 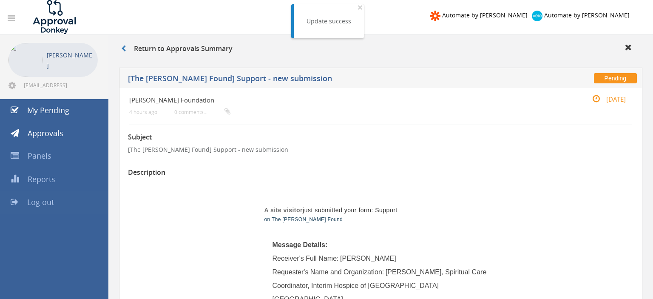 What do you see at coordinates (40, 156) in the screenshot?
I see `span: Panels` at bounding box center [40, 156].